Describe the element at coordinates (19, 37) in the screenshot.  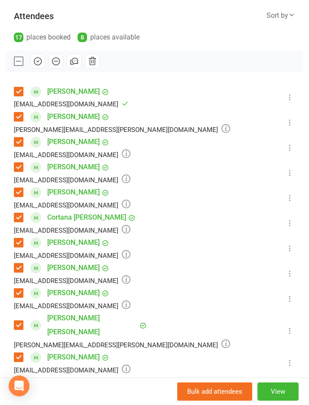
I see `div: 17` at that location.